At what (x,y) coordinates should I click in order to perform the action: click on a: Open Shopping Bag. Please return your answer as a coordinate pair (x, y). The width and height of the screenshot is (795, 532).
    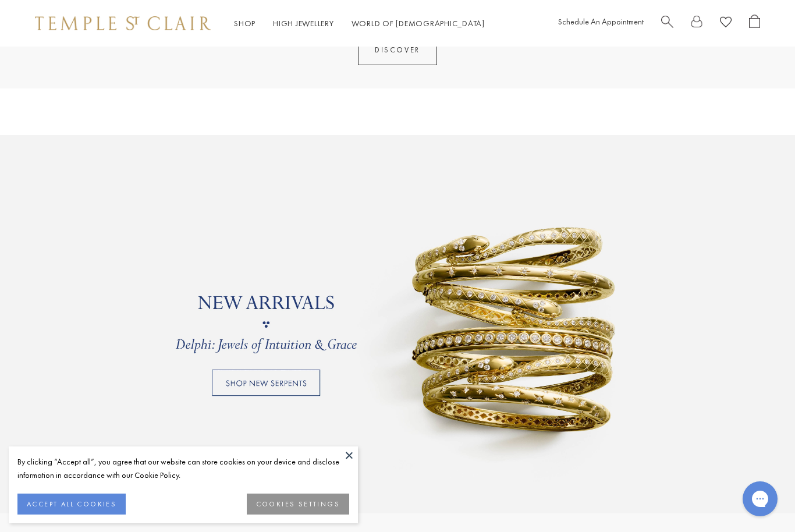
    Looking at the image, I should click on (754, 23).